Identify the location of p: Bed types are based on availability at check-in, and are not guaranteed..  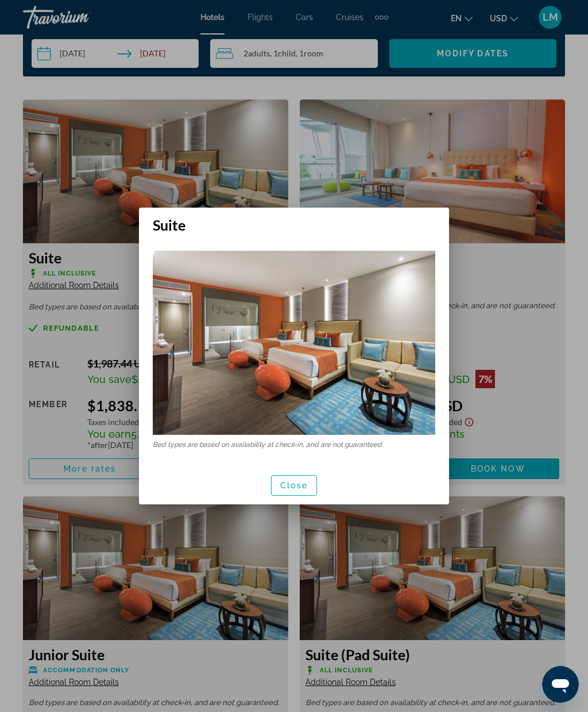
(294, 445).